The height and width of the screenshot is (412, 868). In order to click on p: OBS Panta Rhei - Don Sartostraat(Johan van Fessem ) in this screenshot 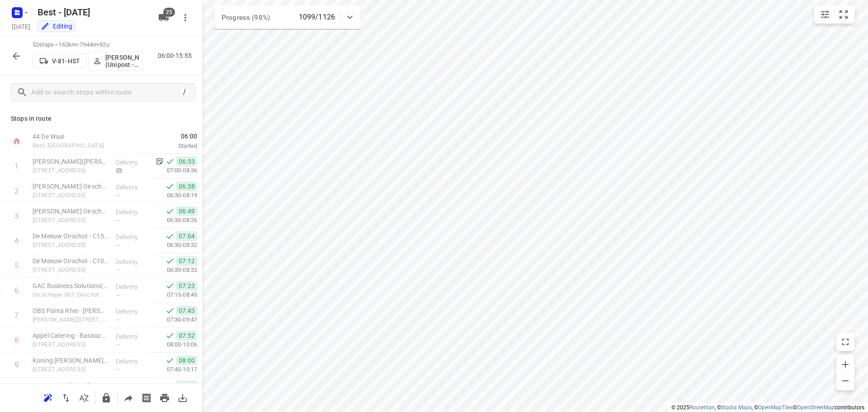, I will do `click(70, 311)`.